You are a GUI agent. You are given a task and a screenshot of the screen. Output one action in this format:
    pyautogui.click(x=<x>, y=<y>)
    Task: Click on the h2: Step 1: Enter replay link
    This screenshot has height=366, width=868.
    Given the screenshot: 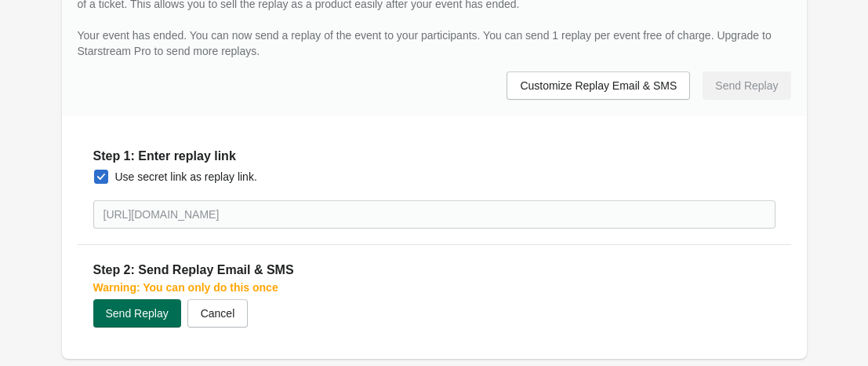 What is the action you would take?
    pyautogui.click(x=435, y=156)
    